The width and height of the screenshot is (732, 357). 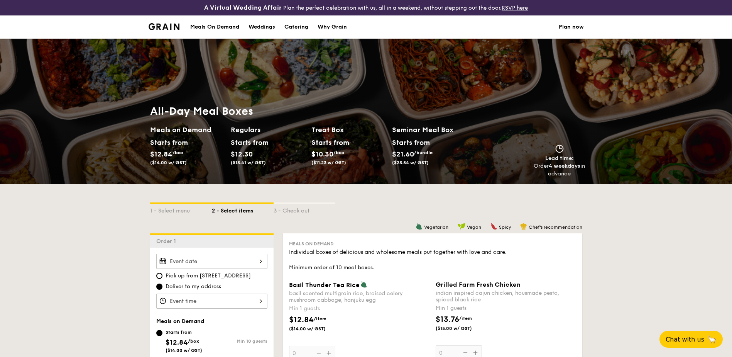 I want to click on span: ($11.23 w/ GST), so click(x=329, y=162).